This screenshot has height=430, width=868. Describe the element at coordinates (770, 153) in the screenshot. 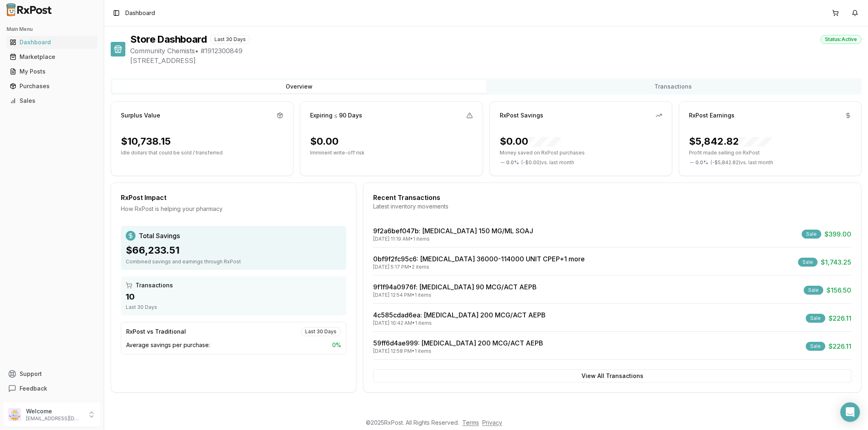

I see `p: Profit made selling on RxPost` at that location.